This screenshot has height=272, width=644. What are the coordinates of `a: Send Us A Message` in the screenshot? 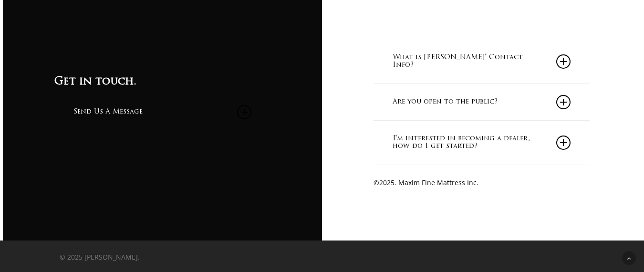 It's located at (162, 112).